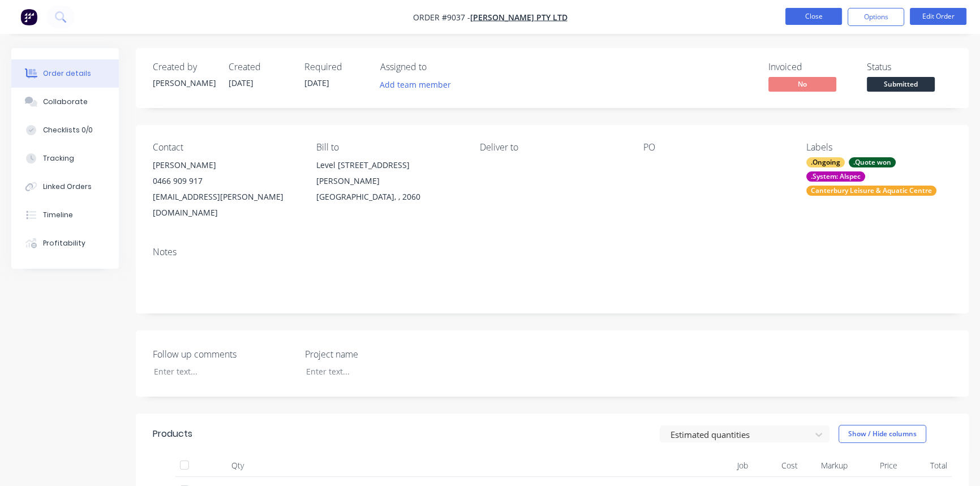 This screenshot has width=980, height=486. Describe the element at coordinates (58, 158) in the screenshot. I see `div: Tracking` at that location.